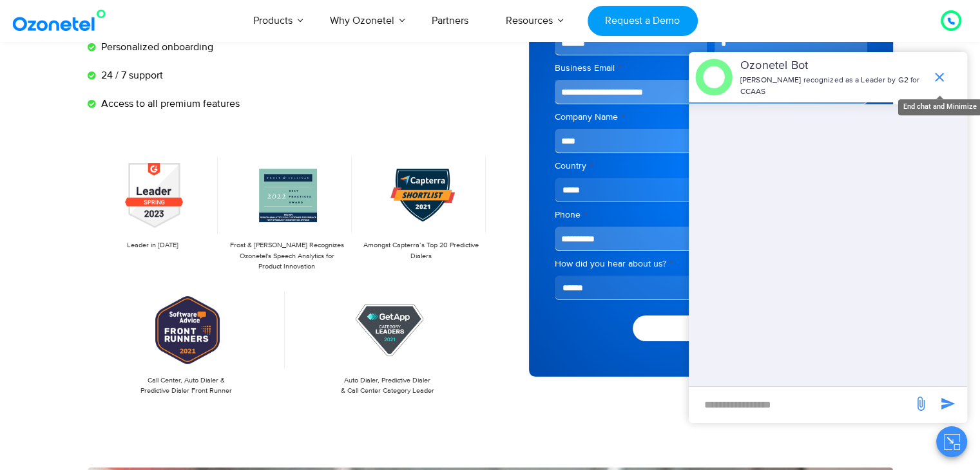 Image resolution: width=980 pixels, height=470 pixels. Describe the element at coordinates (714, 77) in the screenshot. I see `img: header` at that location.